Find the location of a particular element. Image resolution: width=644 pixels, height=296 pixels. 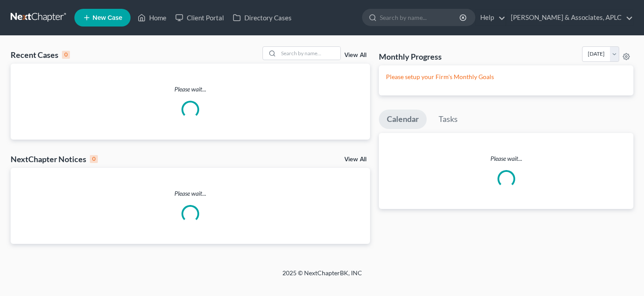

a: Directory Cases is located at coordinates (262, 18).